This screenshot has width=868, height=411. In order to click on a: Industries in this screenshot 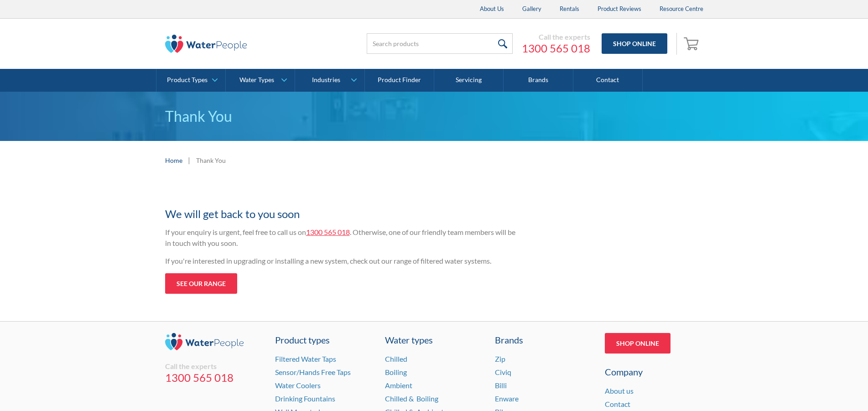, I will do `click(329, 80)`.